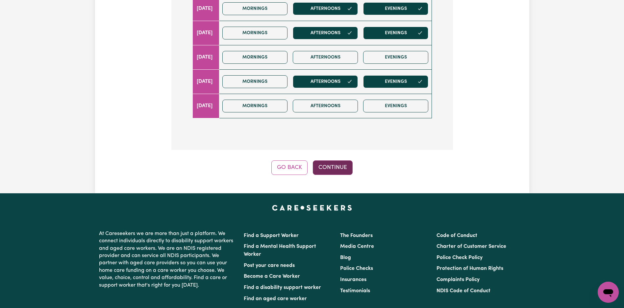  I want to click on a: Testimonials, so click(355, 291).